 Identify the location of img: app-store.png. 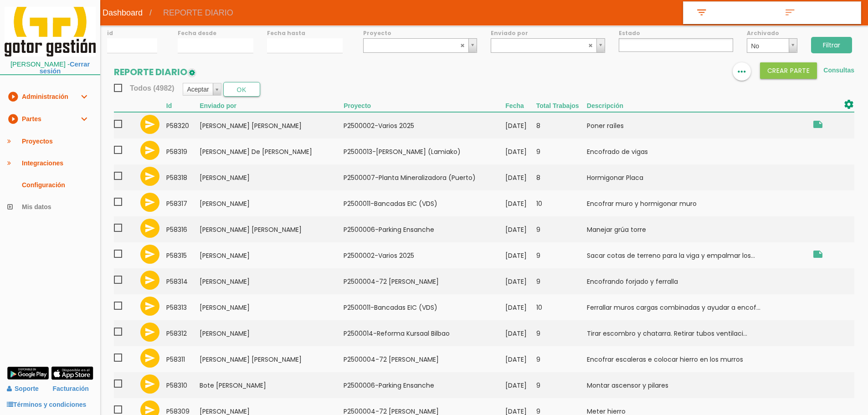
(72, 373).